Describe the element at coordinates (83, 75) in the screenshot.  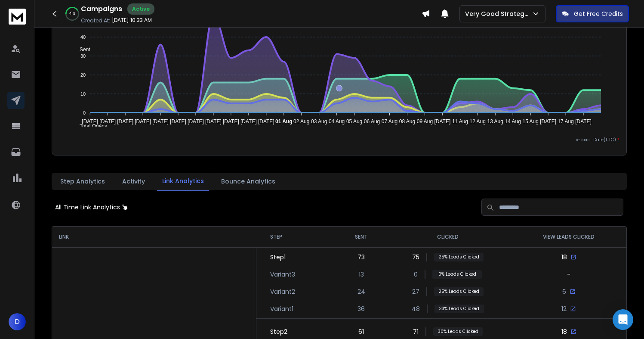
I see `tspan: 20` at that location.